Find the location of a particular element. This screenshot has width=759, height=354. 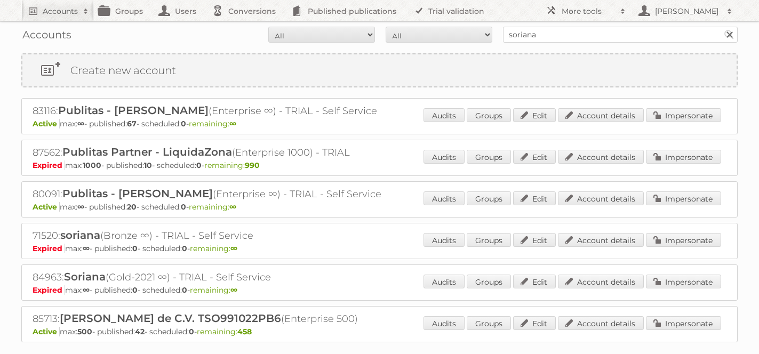

input: Search is located at coordinates (729, 35).